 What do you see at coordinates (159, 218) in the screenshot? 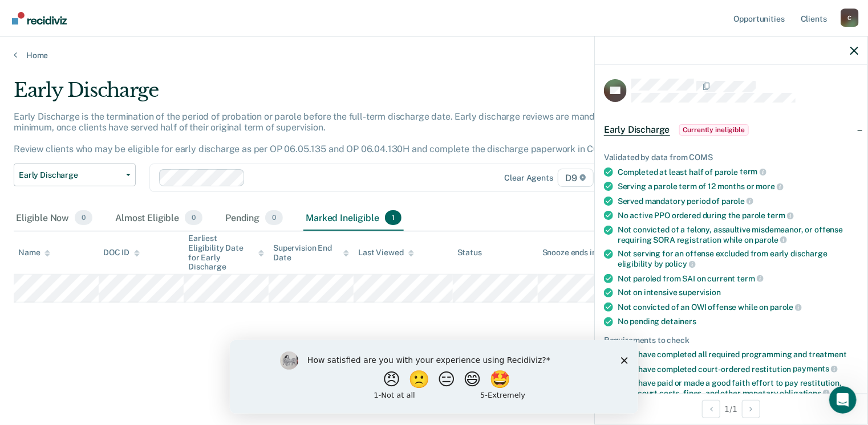
I see `div: Almost Eligible` at bounding box center [159, 218].